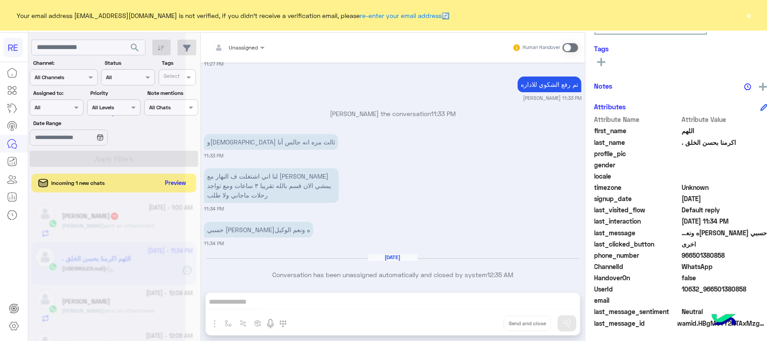 Image resolution: width=767 pixels, height=341 pixels. I want to click on span: last_visited_flow, so click(637, 209).